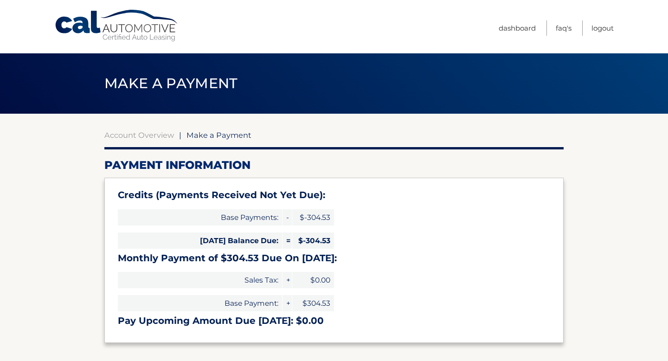 This screenshot has width=668, height=361. Describe the element at coordinates (517, 28) in the screenshot. I see `a: Dashboard` at that location.